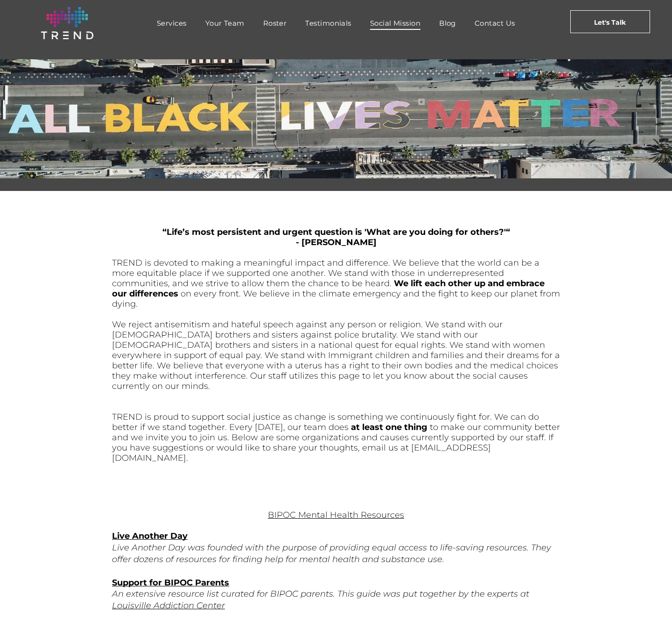 The height and width of the screenshot is (620, 672). What do you see at coordinates (326, 422) in the screenshot?
I see `span: TREND is proud to support social justice as change is something we continuously fight for. We can...` at bounding box center [326, 422].